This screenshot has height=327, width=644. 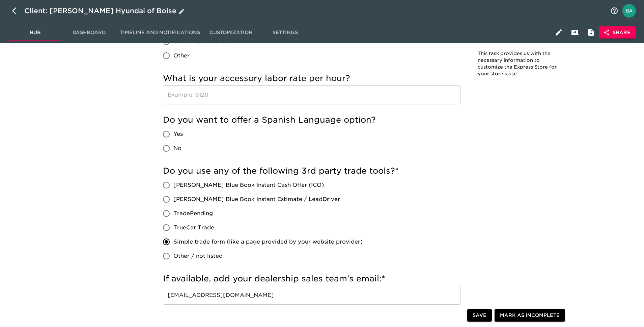 What do you see at coordinates (614, 11) in the screenshot?
I see `button: notifications` at bounding box center [614, 11].